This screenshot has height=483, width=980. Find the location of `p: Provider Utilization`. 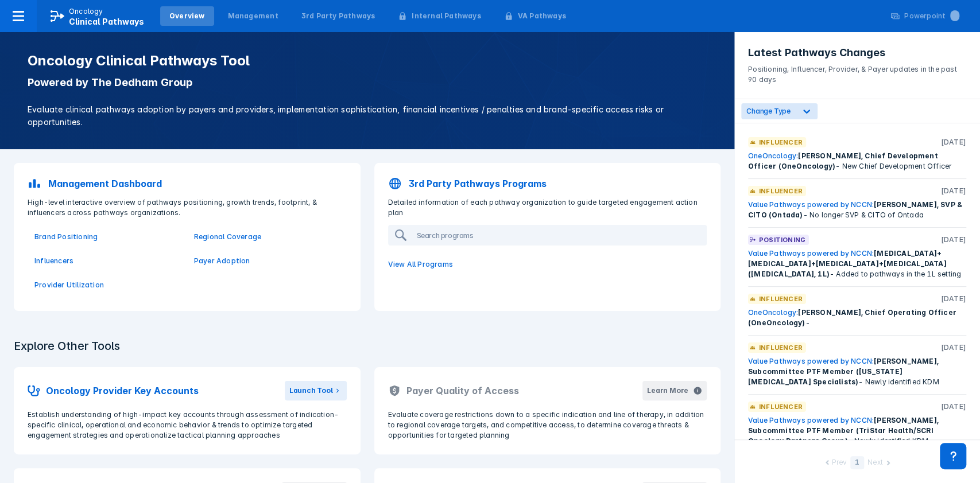

p: Provider Utilization is located at coordinates (107, 285).